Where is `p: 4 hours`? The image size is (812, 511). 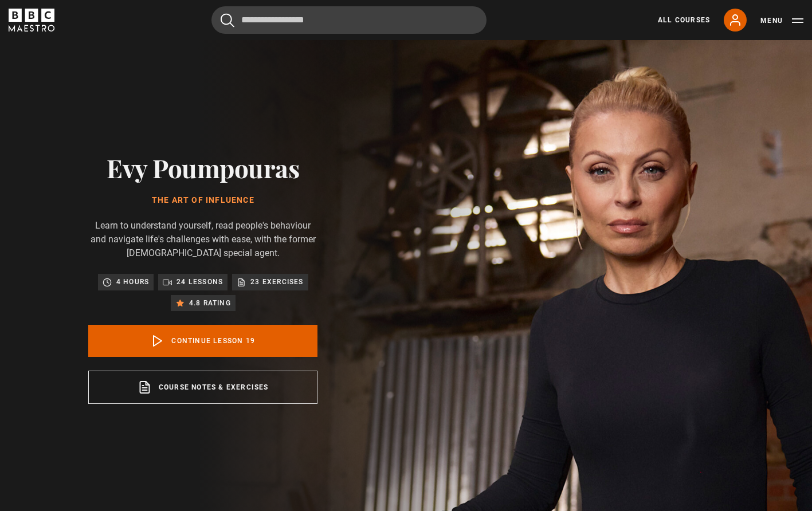 p: 4 hours is located at coordinates (132, 282).